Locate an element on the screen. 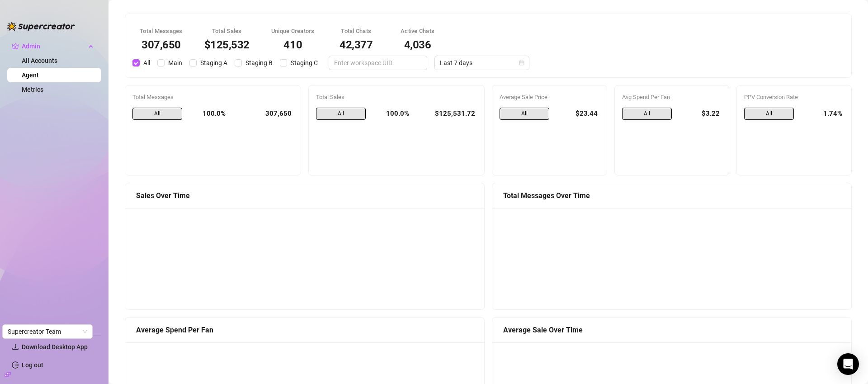 The image size is (868, 384). span: Staging A is located at coordinates (214, 63).